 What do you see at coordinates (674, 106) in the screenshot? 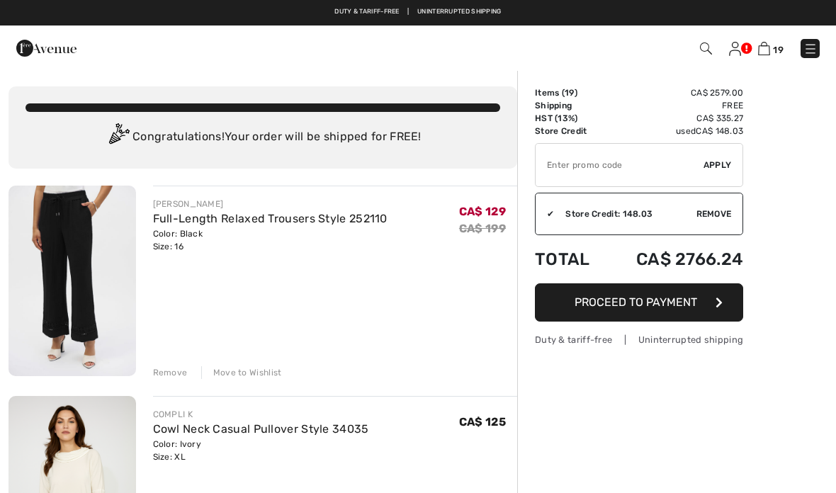
I see `td: Free` at bounding box center [674, 106].